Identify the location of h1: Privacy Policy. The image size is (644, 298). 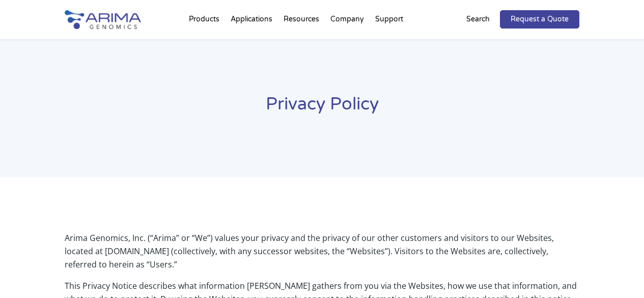
(322, 108).